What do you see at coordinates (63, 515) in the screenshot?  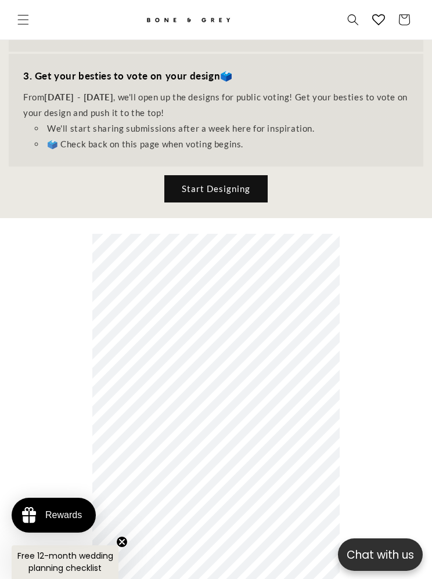 I see `div: Rewards` at bounding box center [63, 515].